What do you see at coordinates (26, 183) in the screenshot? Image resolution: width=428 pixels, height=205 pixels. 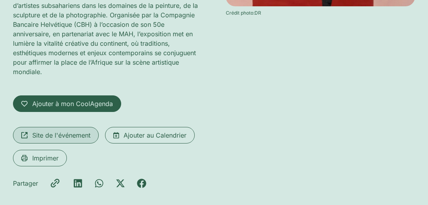 I see `div: Partager` at bounding box center [26, 183].